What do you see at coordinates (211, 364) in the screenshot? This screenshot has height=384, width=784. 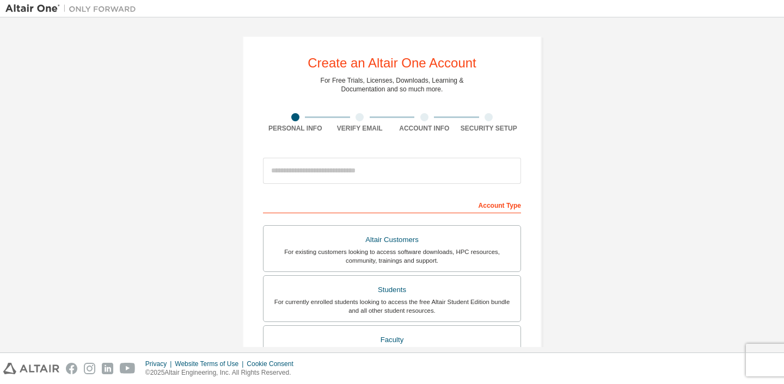 I see `div: Website Terms of Use` at bounding box center [211, 364].